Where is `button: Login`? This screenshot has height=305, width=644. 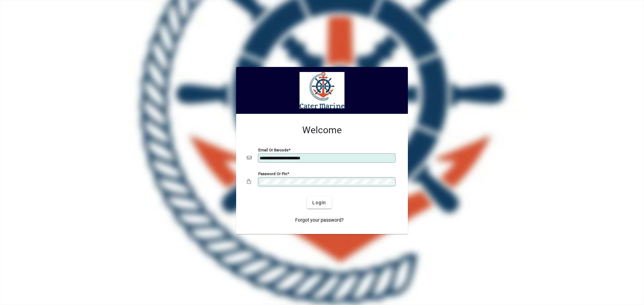
button: Login is located at coordinates (319, 203).